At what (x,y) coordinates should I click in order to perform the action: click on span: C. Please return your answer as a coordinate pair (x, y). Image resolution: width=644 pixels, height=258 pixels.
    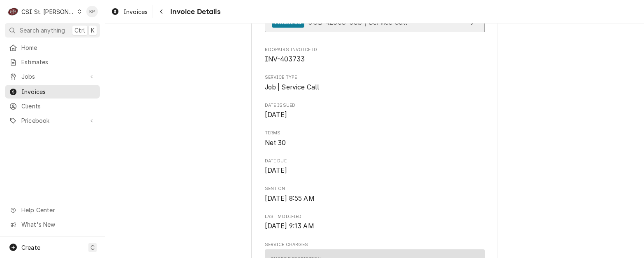
    Looking at the image, I should click on (93, 247).